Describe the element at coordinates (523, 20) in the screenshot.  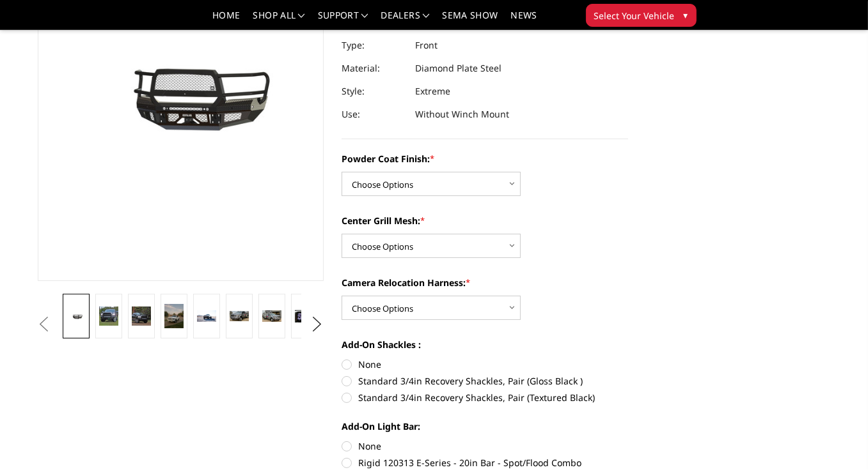
I see `a: News` at that location.